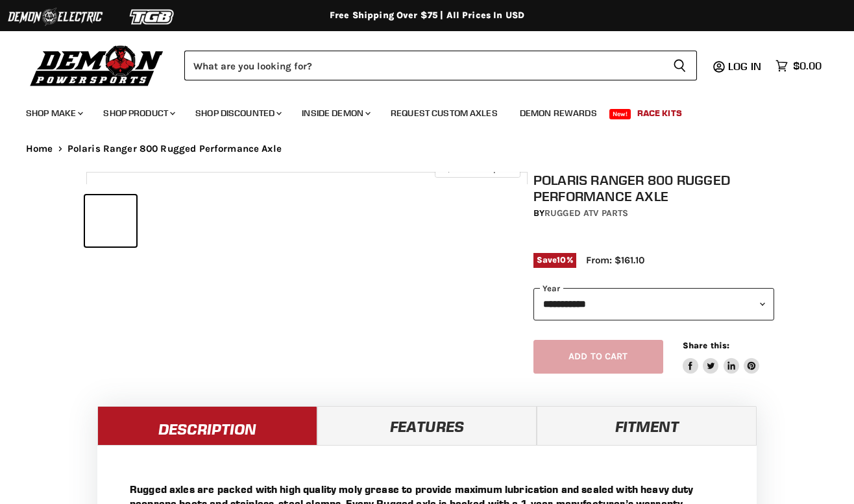 This screenshot has height=504, width=854. What do you see at coordinates (653, 188) in the screenshot?
I see `h1: Polaris Ranger 800 Rugged Performance Axle` at bounding box center [653, 188].